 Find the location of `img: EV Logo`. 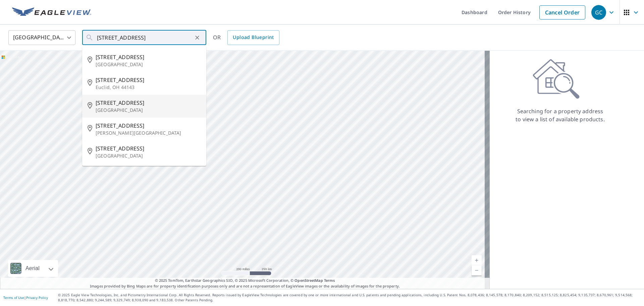

img: EV Logo is located at coordinates (51, 12).